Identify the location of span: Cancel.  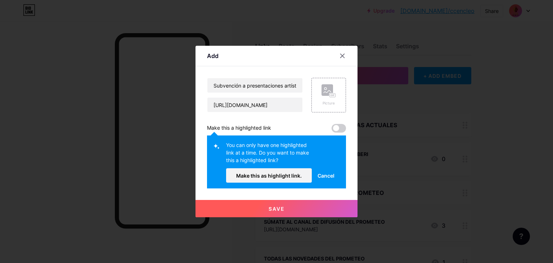
(326, 175).